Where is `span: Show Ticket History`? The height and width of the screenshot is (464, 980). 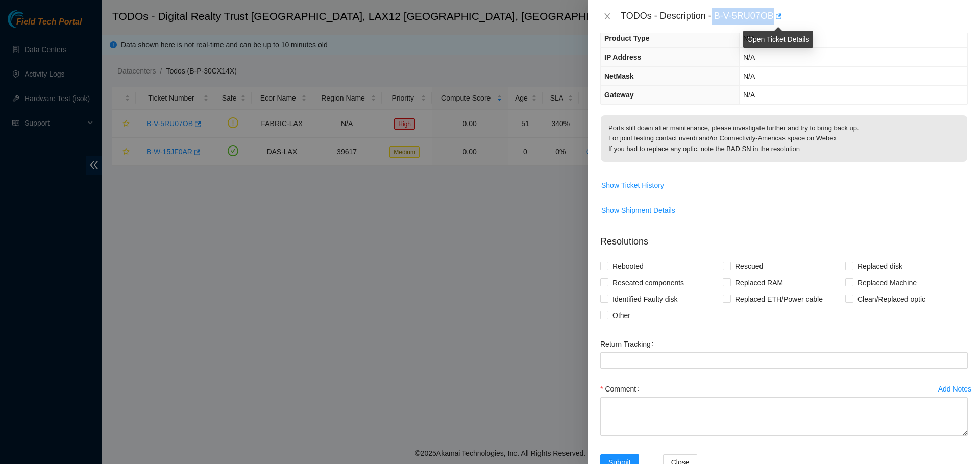 span: Show Ticket History is located at coordinates (633, 186).